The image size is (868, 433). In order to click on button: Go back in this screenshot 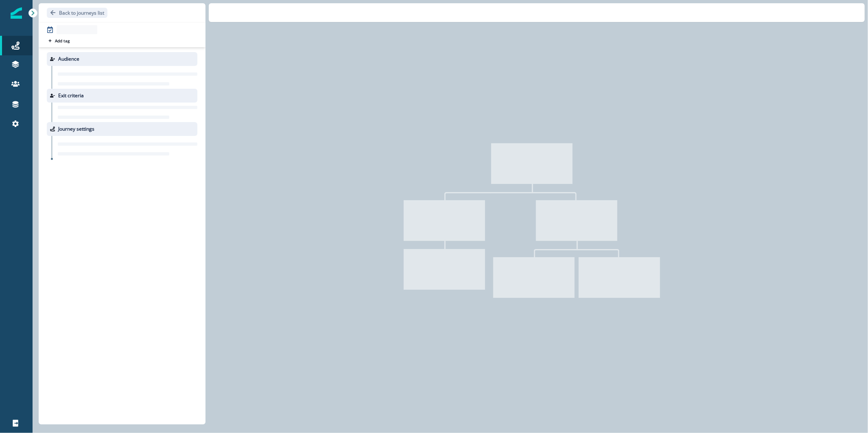, I will do `click(77, 12)`.